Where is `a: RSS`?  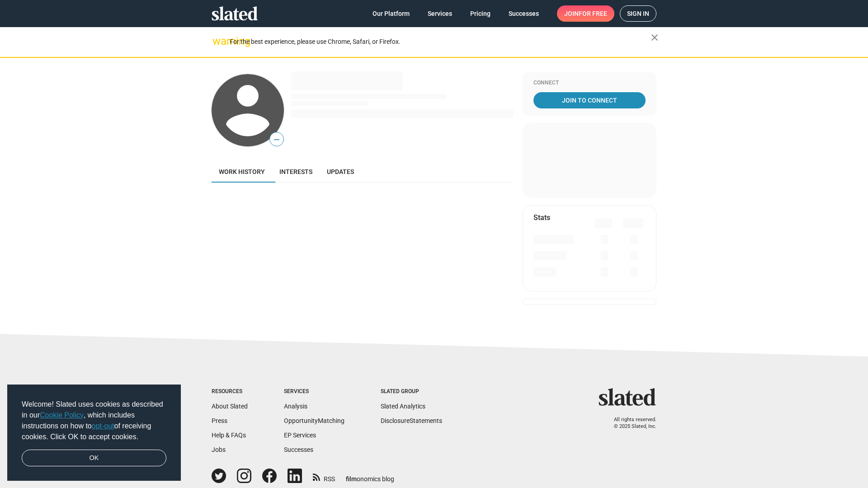 a: RSS is located at coordinates (324, 476).